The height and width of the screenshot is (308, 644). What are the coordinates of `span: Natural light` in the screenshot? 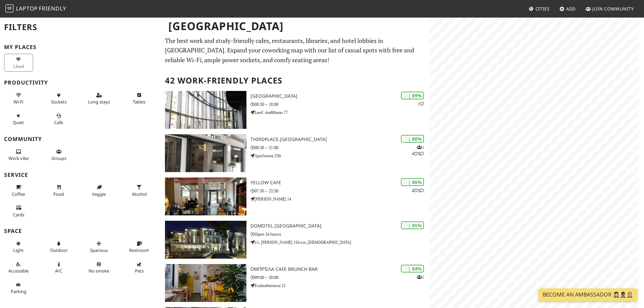 It's located at (18, 250).